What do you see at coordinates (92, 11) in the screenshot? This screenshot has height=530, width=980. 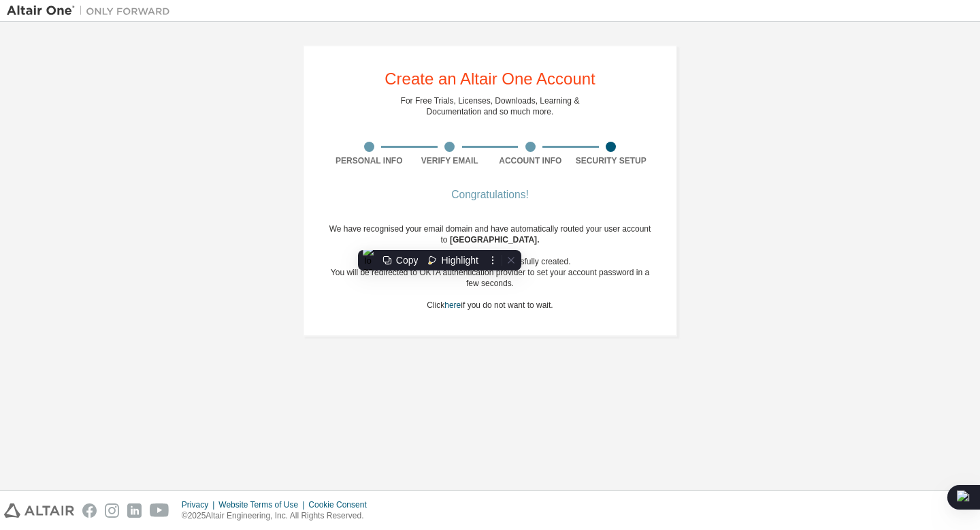 I see `img: Altair One` at bounding box center [92, 11].